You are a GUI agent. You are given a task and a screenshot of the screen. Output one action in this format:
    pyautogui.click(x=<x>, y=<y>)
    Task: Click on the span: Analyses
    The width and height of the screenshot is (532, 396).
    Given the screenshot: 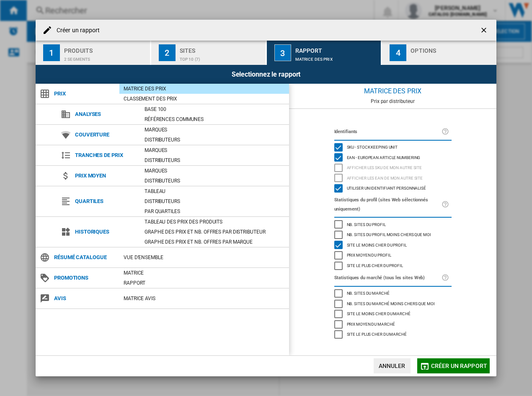 What is the action you would take?
    pyautogui.click(x=105, y=114)
    